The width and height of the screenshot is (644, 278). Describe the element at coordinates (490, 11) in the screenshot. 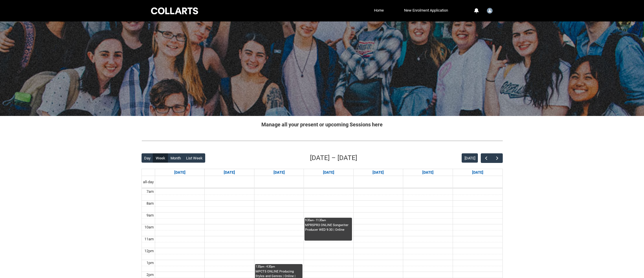

I see `img: Student.maddiemiller343` at that location.